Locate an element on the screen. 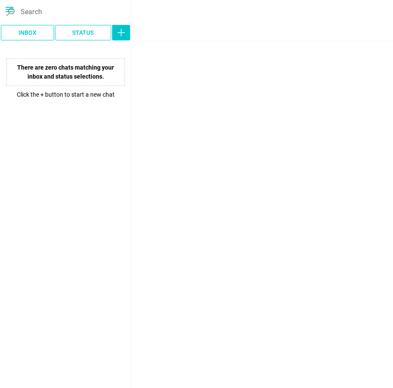 This screenshot has width=393, height=388. span: Inbox is located at coordinates (28, 33).